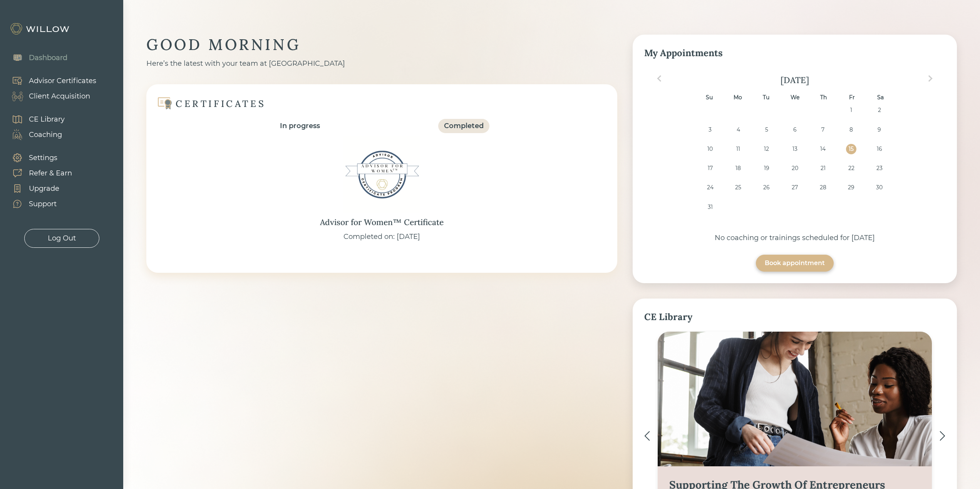  I want to click on div: Choose Sunday, August 17th, 2025, so click(710, 169).